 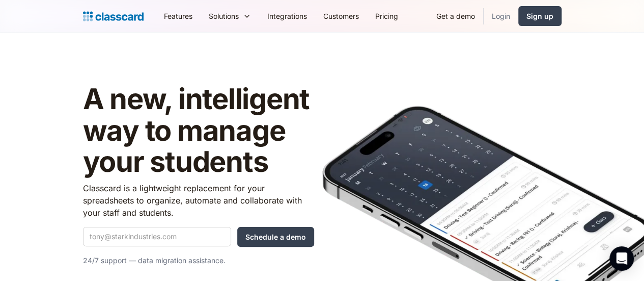 I want to click on div: Open Intercom Messenger, so click(x=621, y=258).